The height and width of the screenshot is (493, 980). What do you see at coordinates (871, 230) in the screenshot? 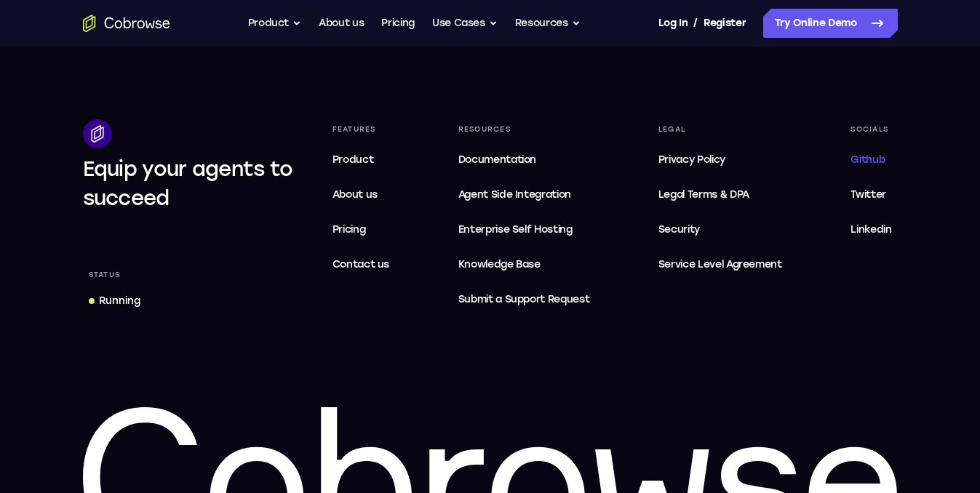
I see `span: Linkedin` at bounding box center [871, 230].